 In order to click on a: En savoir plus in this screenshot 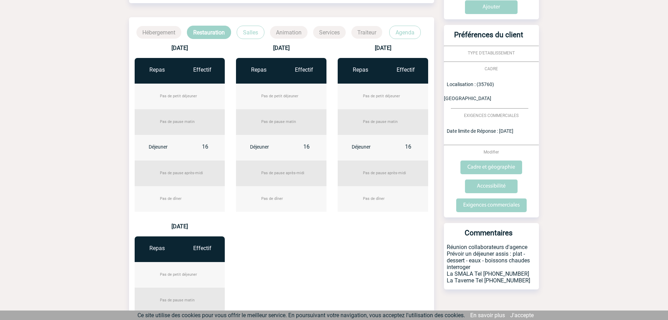, I will do `click(488, 315)`.